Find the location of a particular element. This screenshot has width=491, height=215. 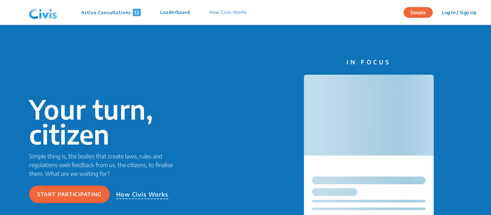

span: 12 is located at coordinates (136, 12).